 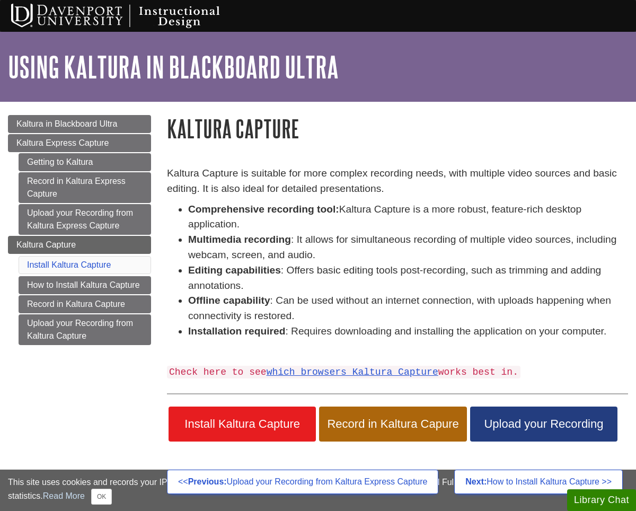 I want to click on span: Kaltura Express Capture, so click(x=63, y=143).